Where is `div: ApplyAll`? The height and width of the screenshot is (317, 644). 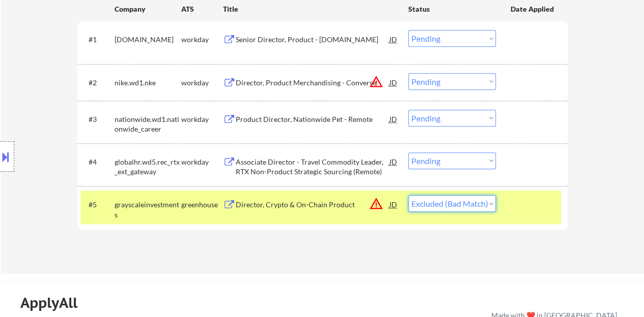 div: ApplyAll is located at coordinates (55, 303).